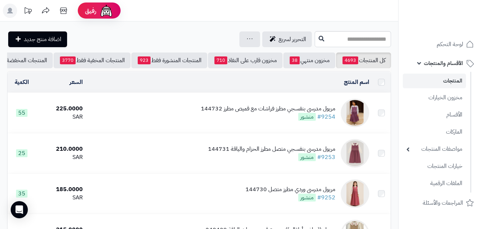 The height and width of the screenshot is (229, 482). I want to click on div: مريول مدرسي بنفسجي مطرز فراشات مع قميص مطرز 144732, so click(268, 108).